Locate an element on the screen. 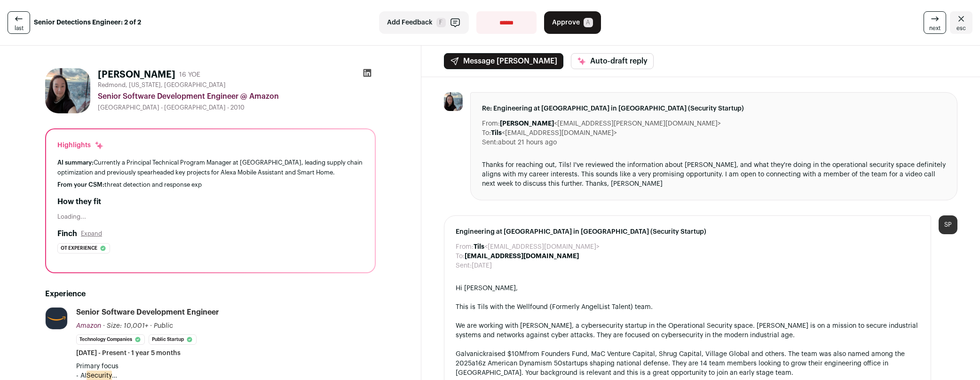 This screenshot has height=380, width=980. span: Ot experience is located at coordinates (79, 248).